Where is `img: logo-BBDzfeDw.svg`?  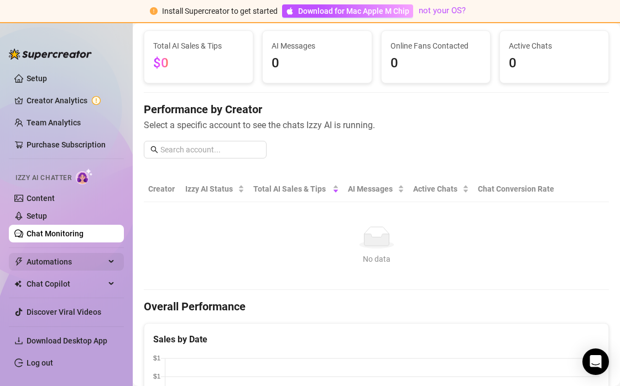
img: logo-BBDzfeDw.svg is located at coordinates (50, 54).